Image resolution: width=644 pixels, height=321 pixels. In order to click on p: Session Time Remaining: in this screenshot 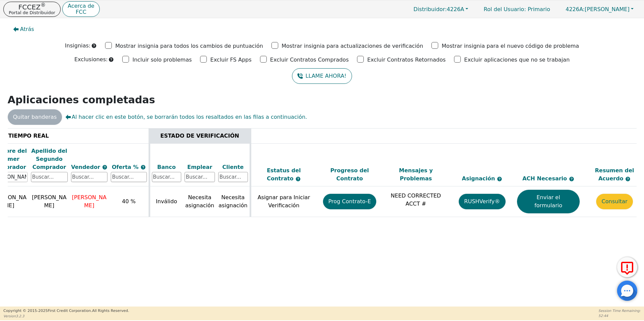, I will do `click(619, 311)`.